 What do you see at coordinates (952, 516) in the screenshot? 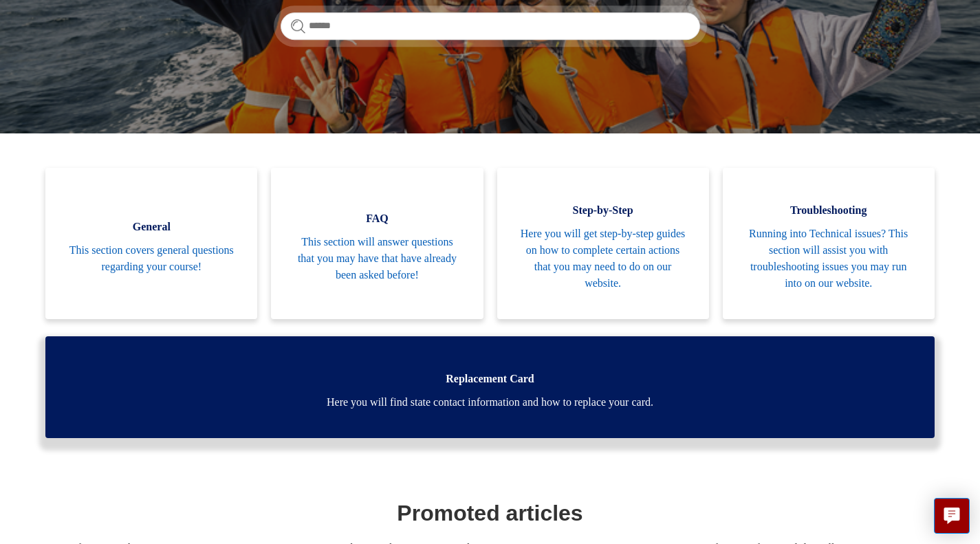
I see `button: Live chat` at bounding box center [952, 516].